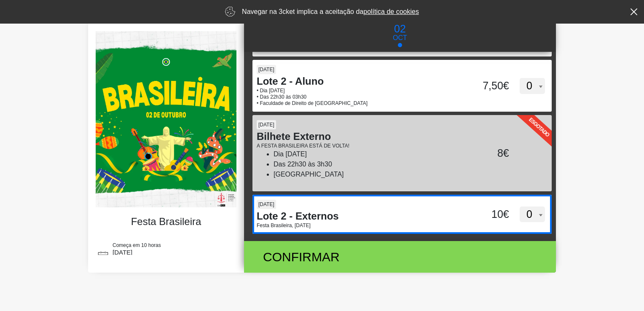 The image size is (644, 311). What do you see at coordinates (400, 256) in the screenshot?
I see `button: Confirmar` at bounding box center [400, 256].